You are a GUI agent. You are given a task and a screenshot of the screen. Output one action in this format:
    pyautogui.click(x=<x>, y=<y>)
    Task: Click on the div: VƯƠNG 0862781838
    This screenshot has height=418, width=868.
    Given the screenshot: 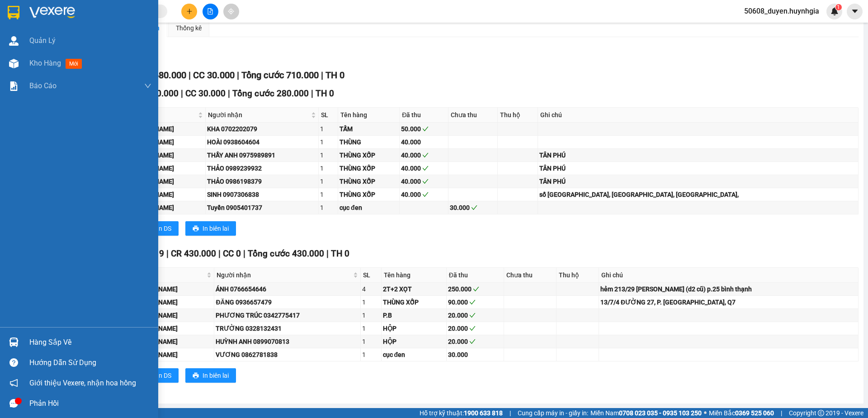 What is the action you would take?
    pyautogui.click(x=287, y=355)
    